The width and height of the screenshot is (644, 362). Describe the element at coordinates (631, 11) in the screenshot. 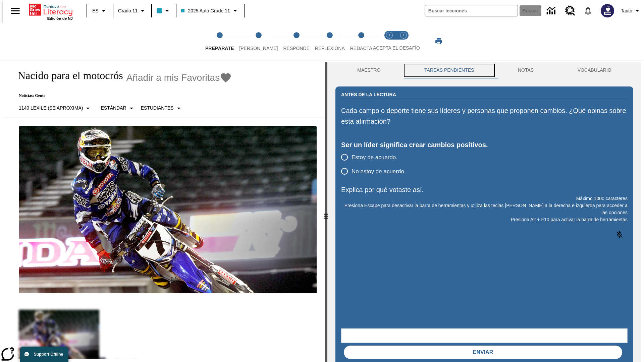

I see `button: Perfil/Configuración` at that location.